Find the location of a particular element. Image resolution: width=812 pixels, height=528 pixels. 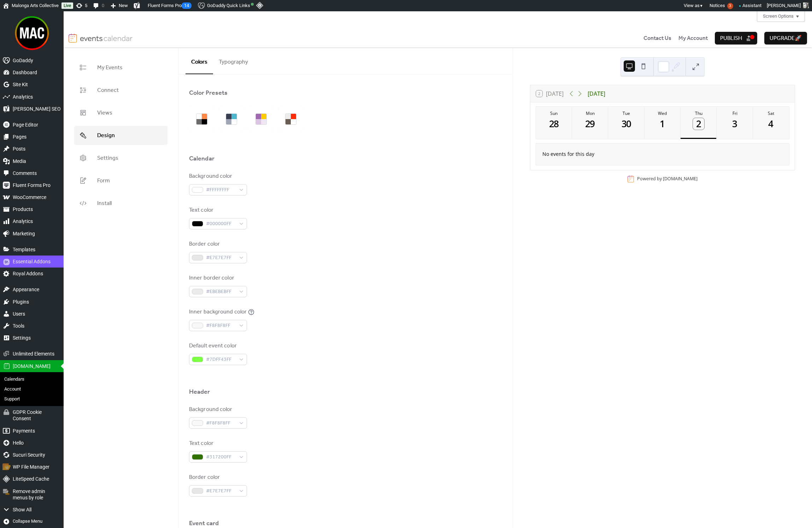

div: Wed is located at coordinates (662, 113).